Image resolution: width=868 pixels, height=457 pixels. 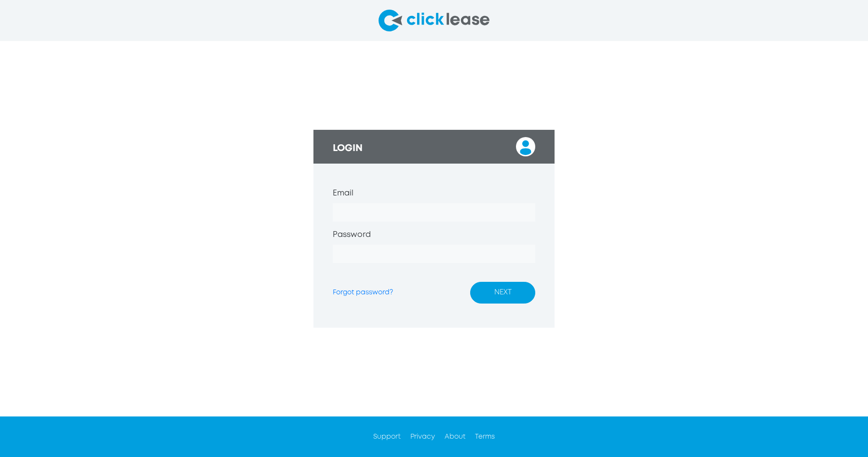 I want to click on a: Privacy, so click(x=422, y=437).